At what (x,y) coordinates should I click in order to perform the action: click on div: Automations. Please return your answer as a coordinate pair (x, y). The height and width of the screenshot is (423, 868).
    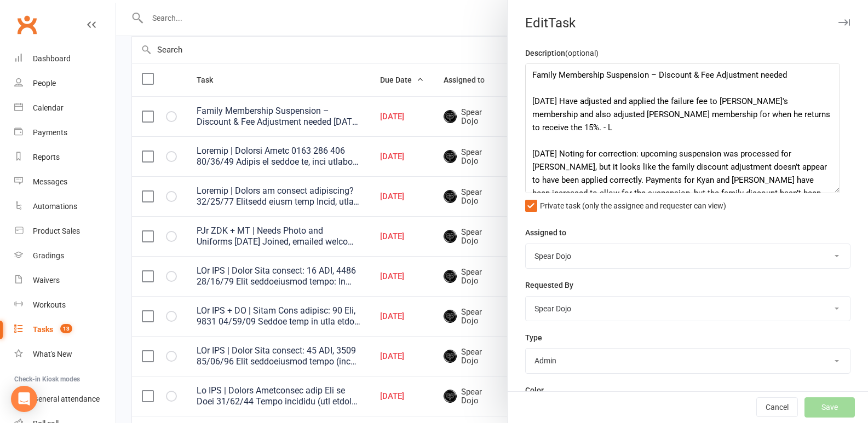
    Looking at the image, I should click on (55, 206).